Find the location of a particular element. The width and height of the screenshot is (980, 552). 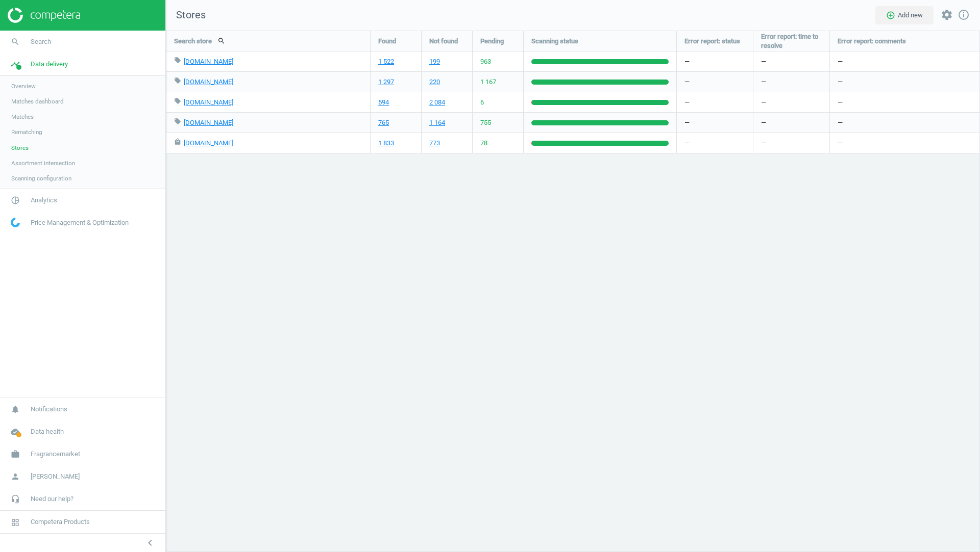

button: add_circle_outlineAdd new is located at coordinates (904, 15).